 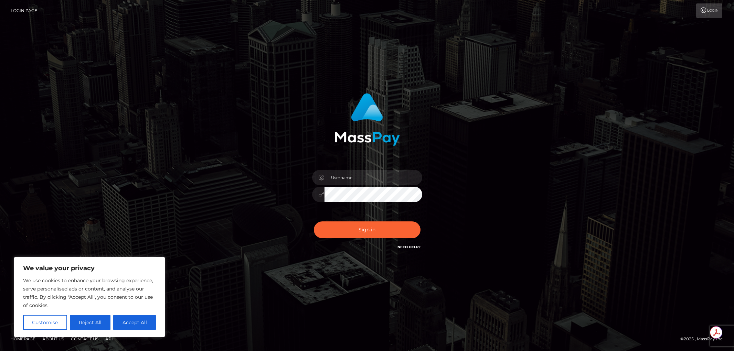 What do you see at coordinates (89, 293) in the screenshot?
I see `p: We use cookies to enhance your browsing experience, serve personalised ads or content, and analys...` at bounding box center [89, 293].